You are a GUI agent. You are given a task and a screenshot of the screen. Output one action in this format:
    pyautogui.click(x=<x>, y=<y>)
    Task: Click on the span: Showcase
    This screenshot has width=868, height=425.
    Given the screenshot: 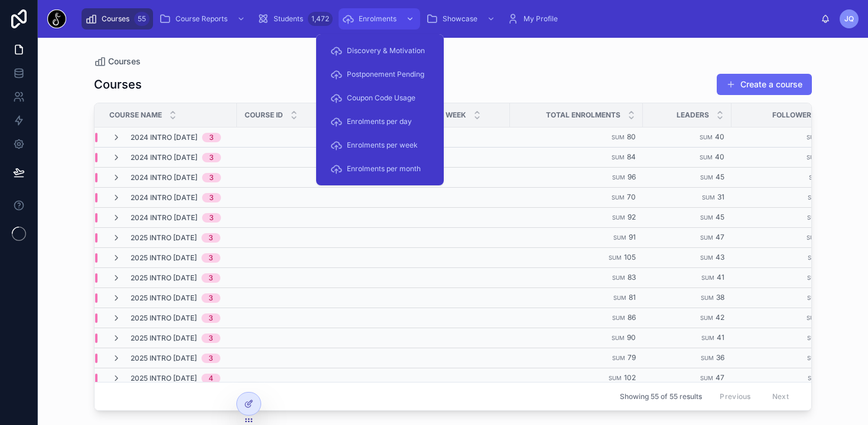 What is the action you would take?
    pyautogui.click(x=459, y=19)
    